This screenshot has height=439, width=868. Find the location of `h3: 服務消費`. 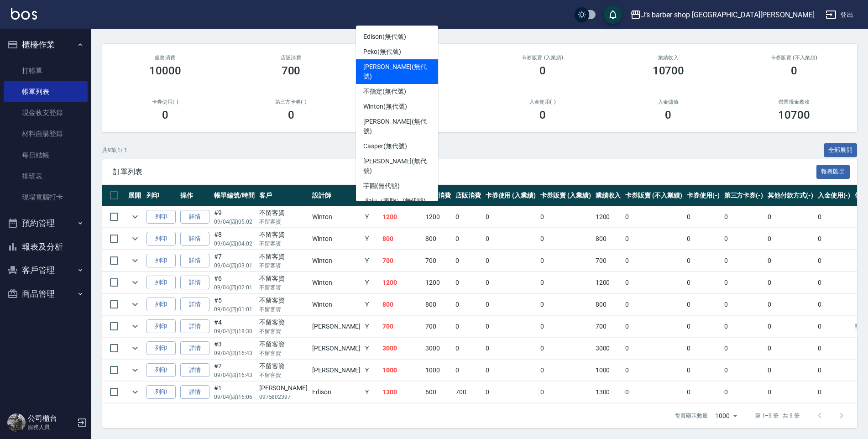

h3: 服務消費 is located at coordinates (165, 58).